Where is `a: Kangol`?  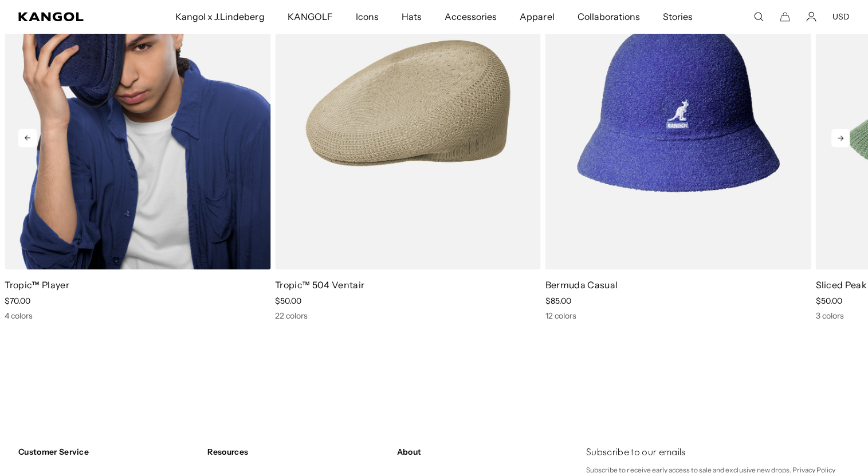 a: Kangol is located at coordinates (66, 17).